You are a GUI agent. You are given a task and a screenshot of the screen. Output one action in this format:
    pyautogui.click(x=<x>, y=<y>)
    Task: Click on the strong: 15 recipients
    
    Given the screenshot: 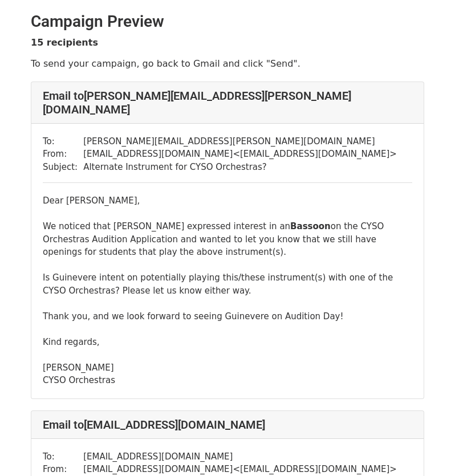 What is the action you would take?
    pyautogui.click(x=64, y=42)
    